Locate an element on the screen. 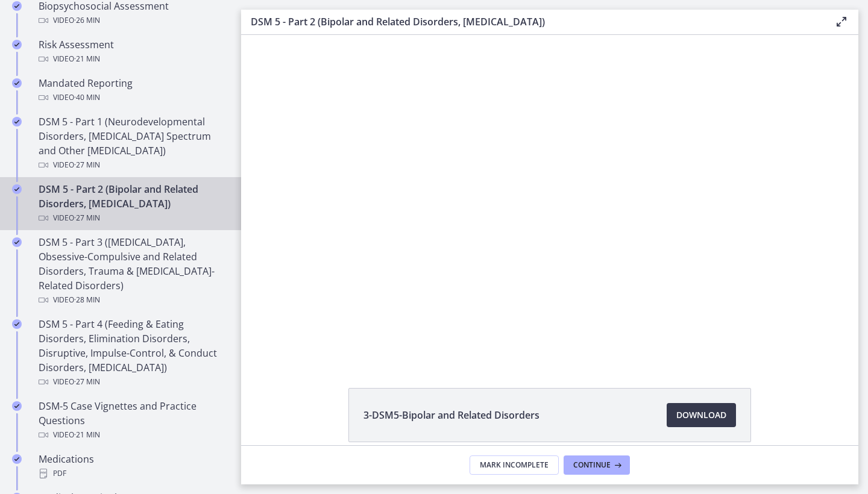  div: PDF is located at coordinates (133, 473).